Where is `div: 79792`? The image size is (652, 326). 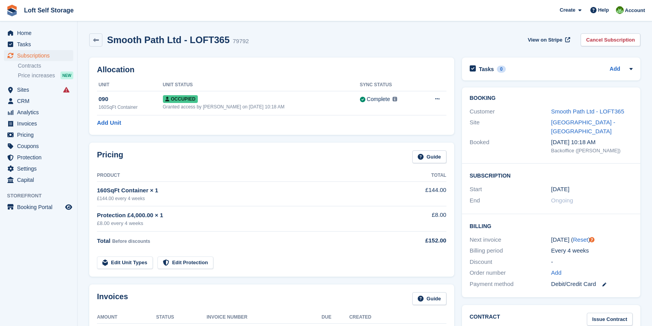
div: 79792 is located at coordinates (241, 41).